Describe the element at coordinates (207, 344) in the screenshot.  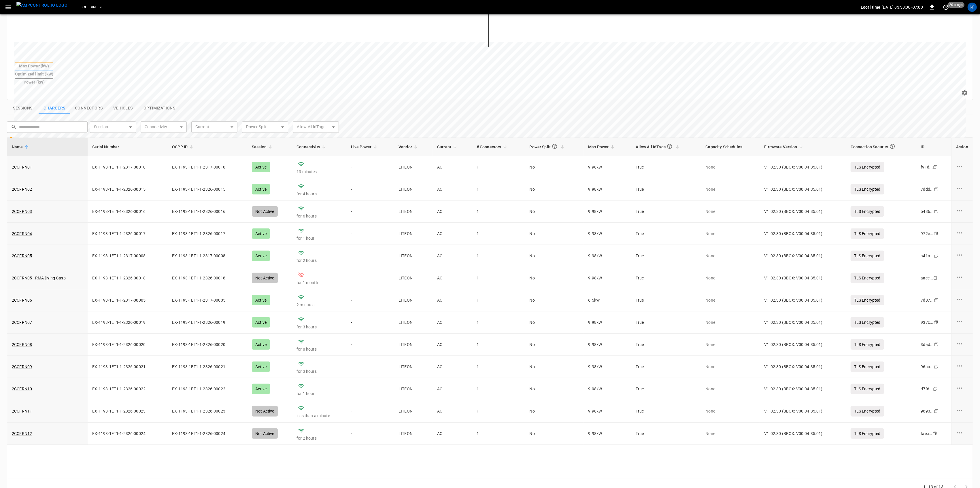
I see `td: EX-1193-1ET1-1-2326-00020` at that location.